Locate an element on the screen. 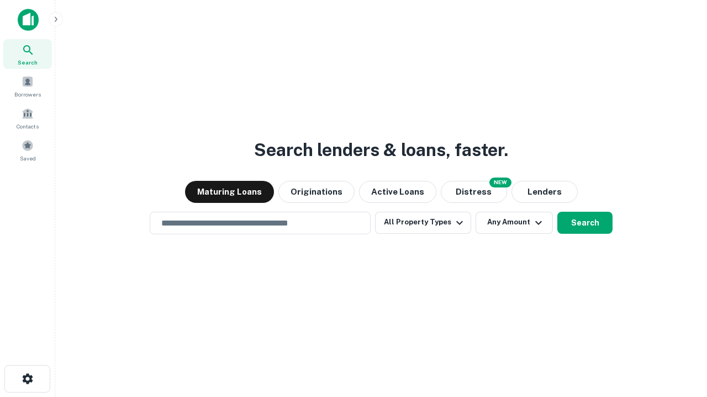 The image size is (707, 397). div: Contacts is located at coordinates (28, 118).